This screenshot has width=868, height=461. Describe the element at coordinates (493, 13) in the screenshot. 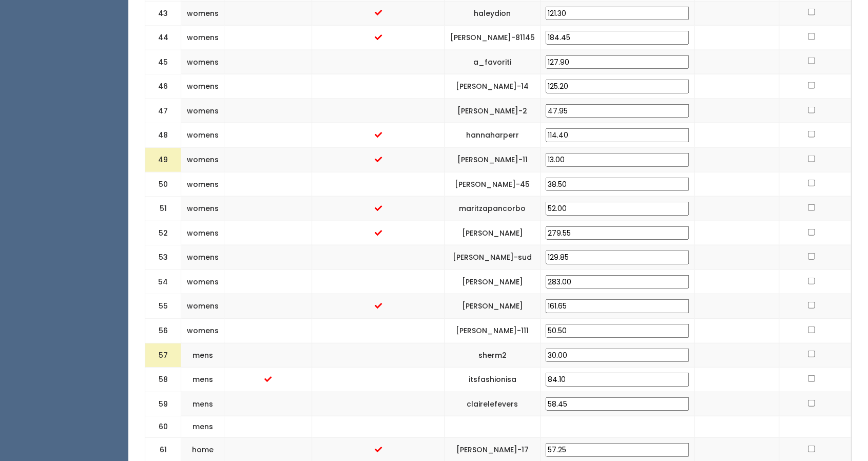

I see `td: haleydion` at that location.